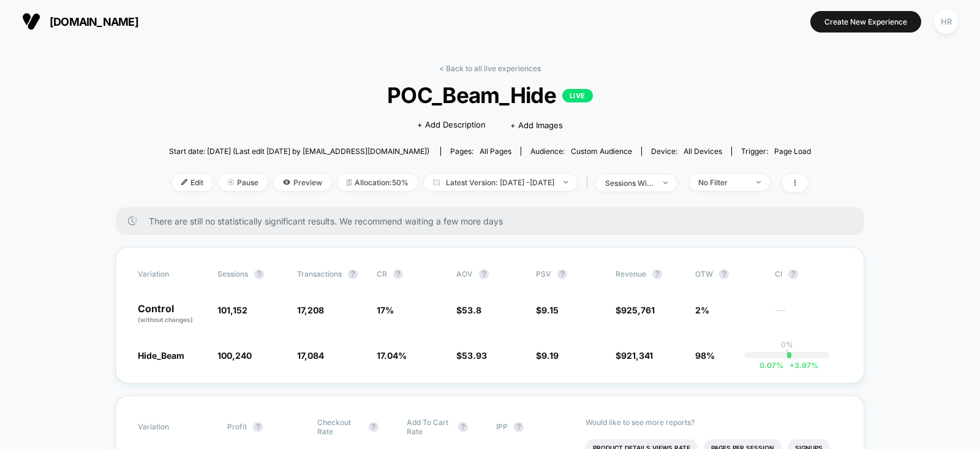 The width and height of the screenshot is (980, 449). I want to click on div: Audience:, so click(581, 150).